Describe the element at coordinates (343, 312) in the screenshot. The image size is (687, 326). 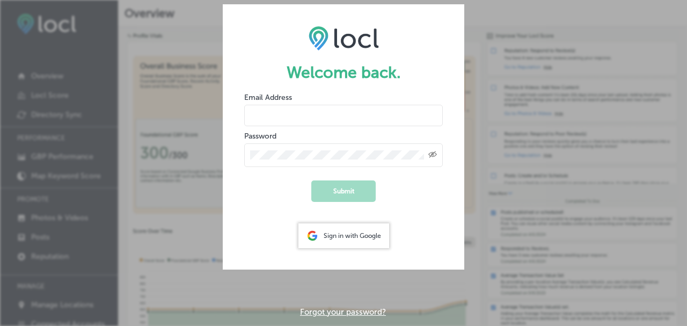
I see `a: Forgot your password?` at that location.